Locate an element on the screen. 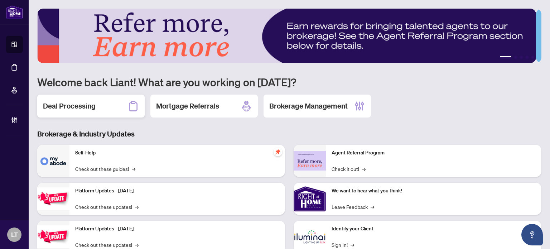 The image size is (550, 249). img: logo is located at coordinates (14, 12).